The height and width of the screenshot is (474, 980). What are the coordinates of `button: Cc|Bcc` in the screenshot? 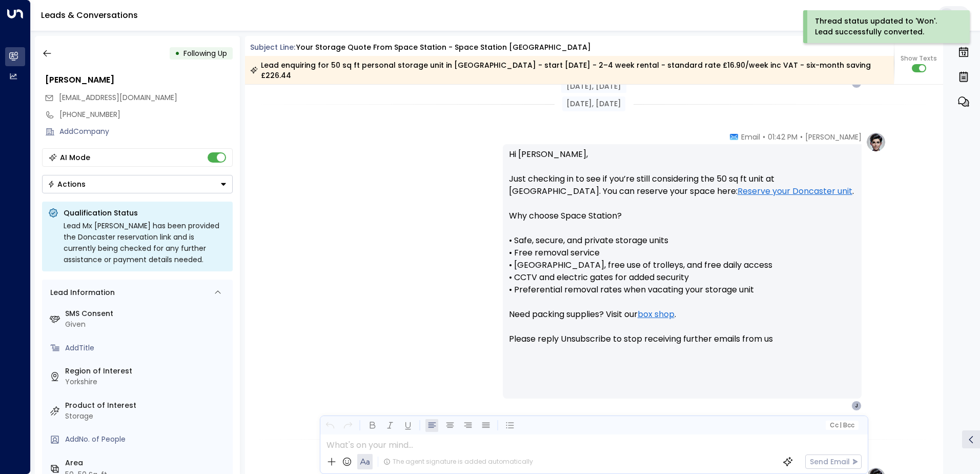 It's located at (841, 426).